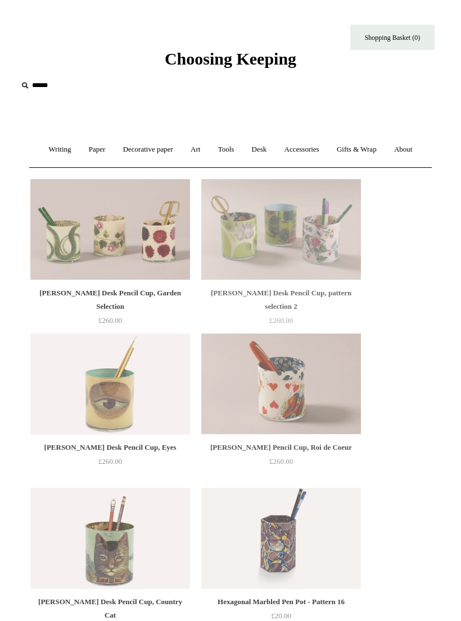 The height and width of the screenshot is (621, 461). Describe the element at coordinates (230, 58) in the screenshot. I see `span: Choosing Keeping` at that location.